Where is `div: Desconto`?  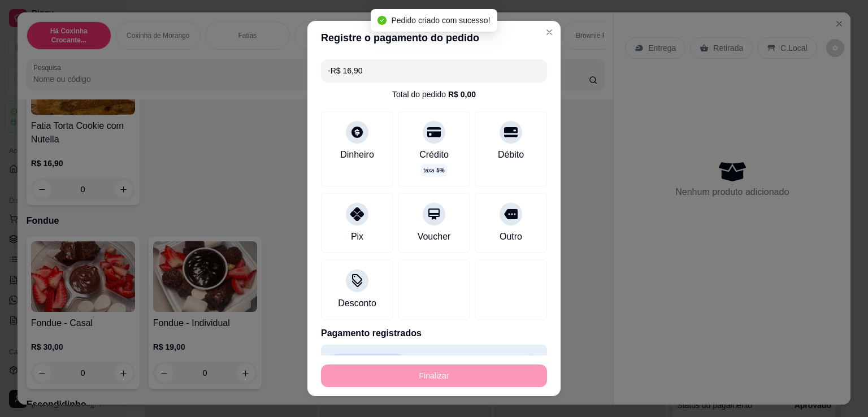 div: Desconto is located at coordinates (357, 304).